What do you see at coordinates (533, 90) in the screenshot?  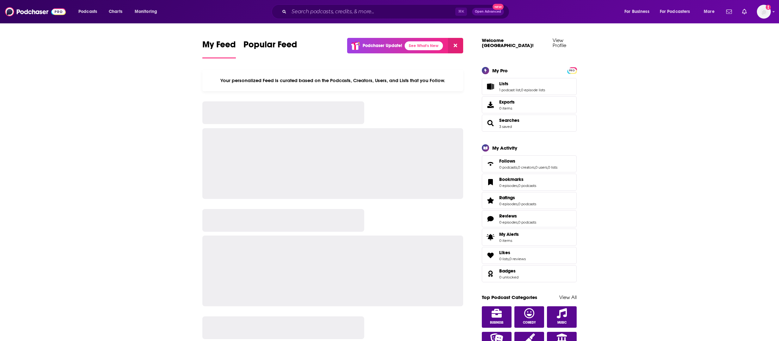 I see `a: 0 episode lists` at bounding box center [533, 90].